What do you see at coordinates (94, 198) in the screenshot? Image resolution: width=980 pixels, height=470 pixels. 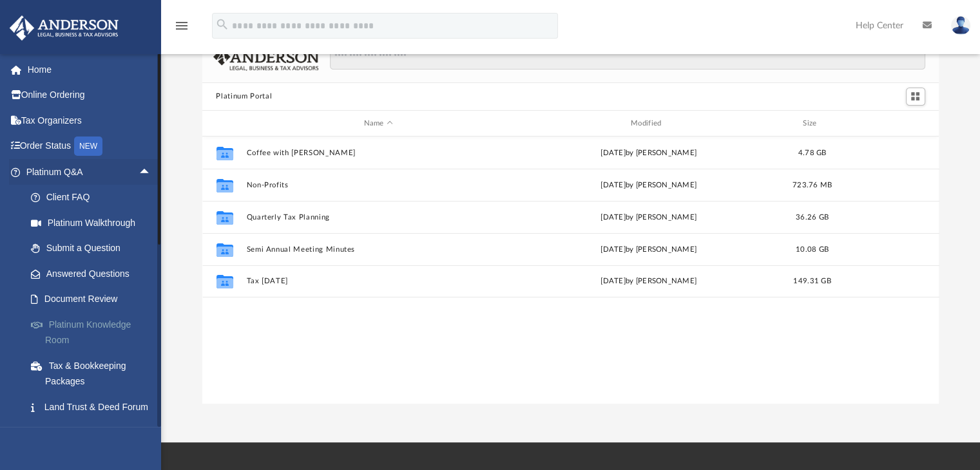 I see `a: Client FAQ` at bounding box center [94, 198].